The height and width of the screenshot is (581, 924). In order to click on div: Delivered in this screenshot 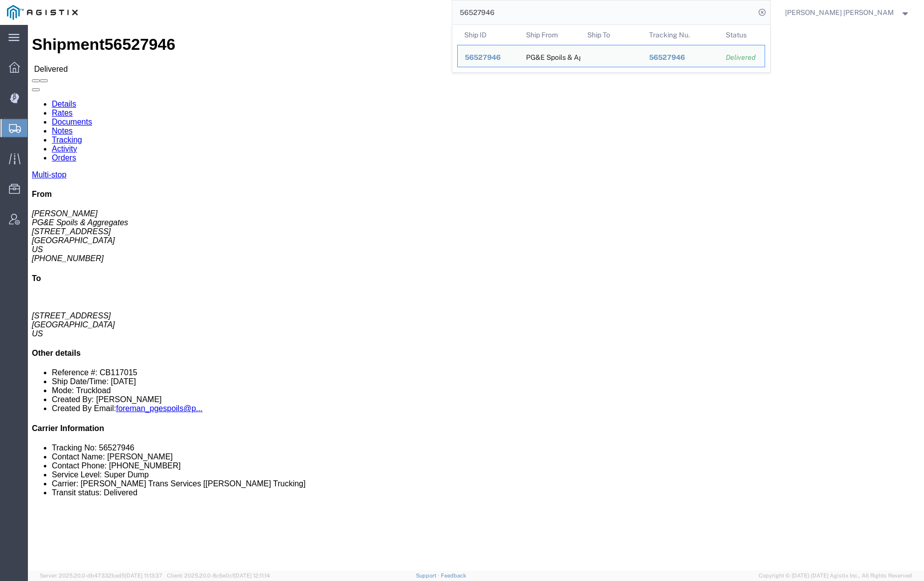, I will do `click(741, 58)`.